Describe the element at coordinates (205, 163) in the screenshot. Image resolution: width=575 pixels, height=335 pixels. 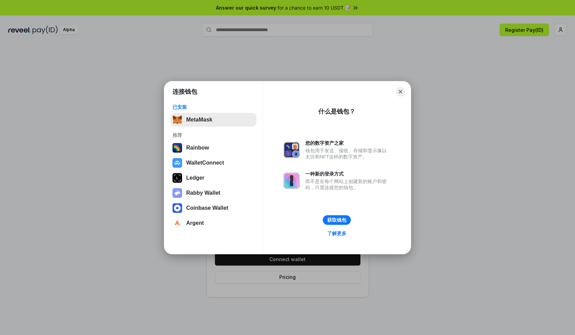
I see `div: WalletConnect` at that location.